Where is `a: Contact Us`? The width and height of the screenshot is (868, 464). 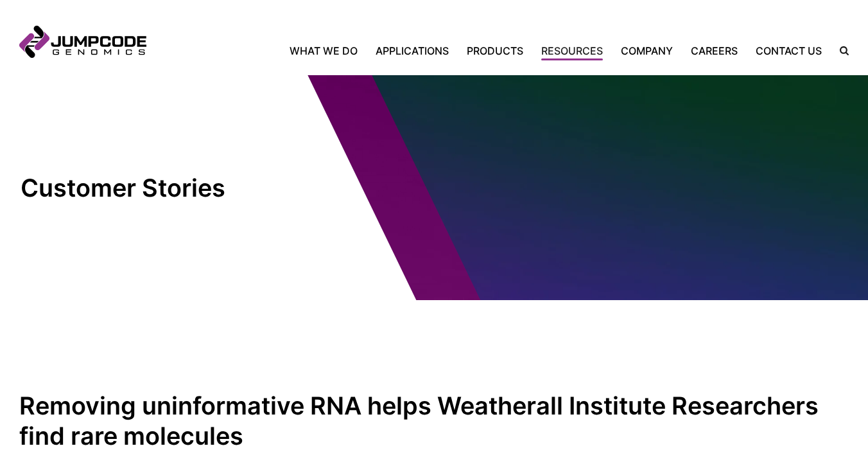 a: Contact Us is located at coordinates (788, 51).